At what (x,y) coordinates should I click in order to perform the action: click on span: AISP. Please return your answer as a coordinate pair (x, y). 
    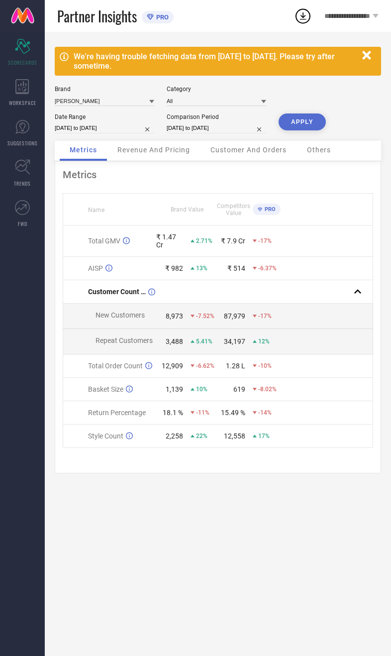
    Looking at the image, I should click on (96, 268).